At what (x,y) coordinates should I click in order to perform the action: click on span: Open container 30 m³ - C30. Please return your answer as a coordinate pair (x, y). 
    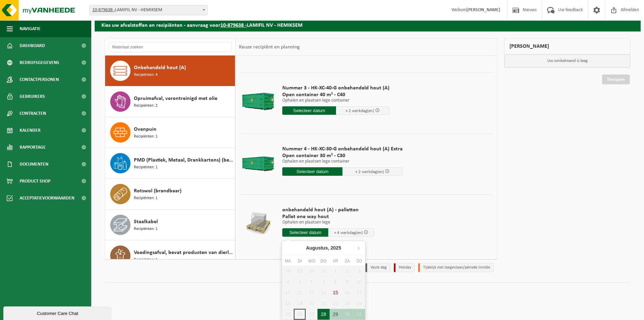
    Looking at the image, I should click on (342, 156).